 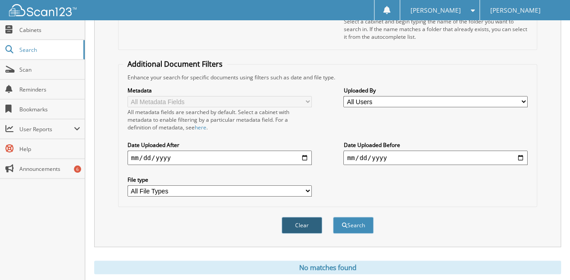 I want to click on div: Chat Widget, so click(x=548, y=258).